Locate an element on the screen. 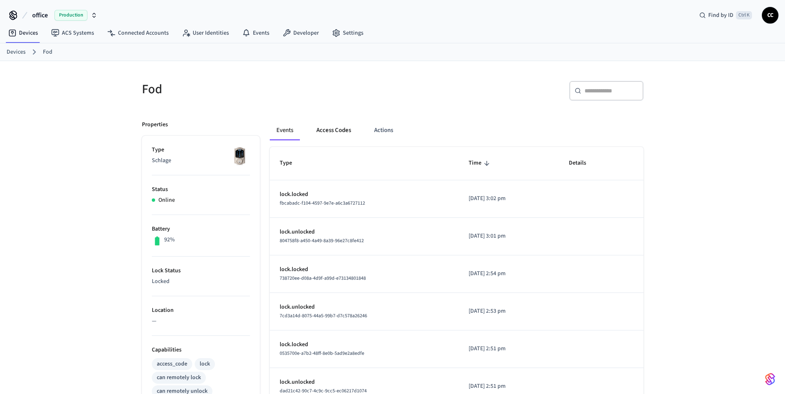 The image size is (785, 394). a: Events is located at coordinates (256, 33).